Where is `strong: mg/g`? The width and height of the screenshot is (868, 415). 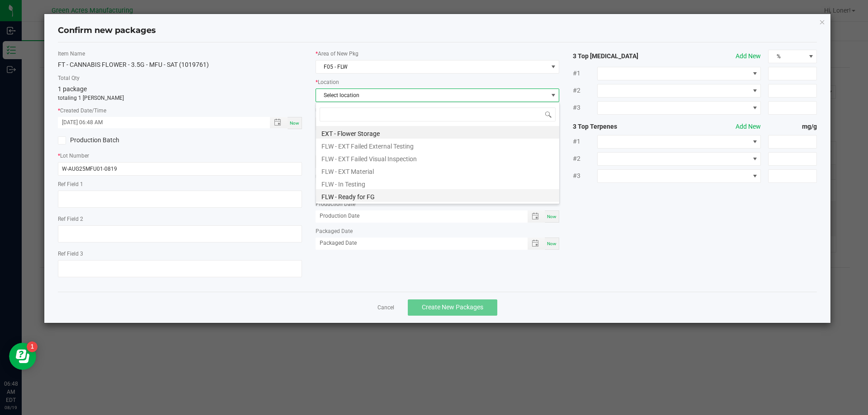 strong: mg/g is located at coordinates (792, 127).